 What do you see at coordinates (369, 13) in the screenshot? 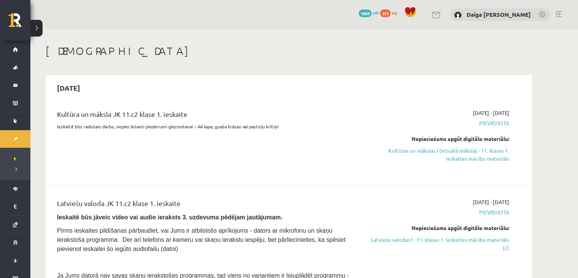
I see `a: 1869 mP` at bounding box center [369, 13].